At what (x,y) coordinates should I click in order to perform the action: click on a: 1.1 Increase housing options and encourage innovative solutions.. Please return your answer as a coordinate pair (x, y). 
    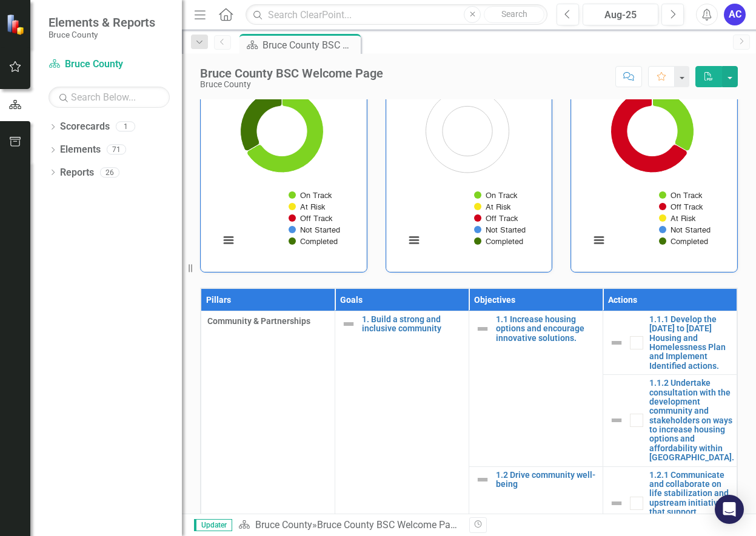
    Looking at the image, I should click on (546, 329).